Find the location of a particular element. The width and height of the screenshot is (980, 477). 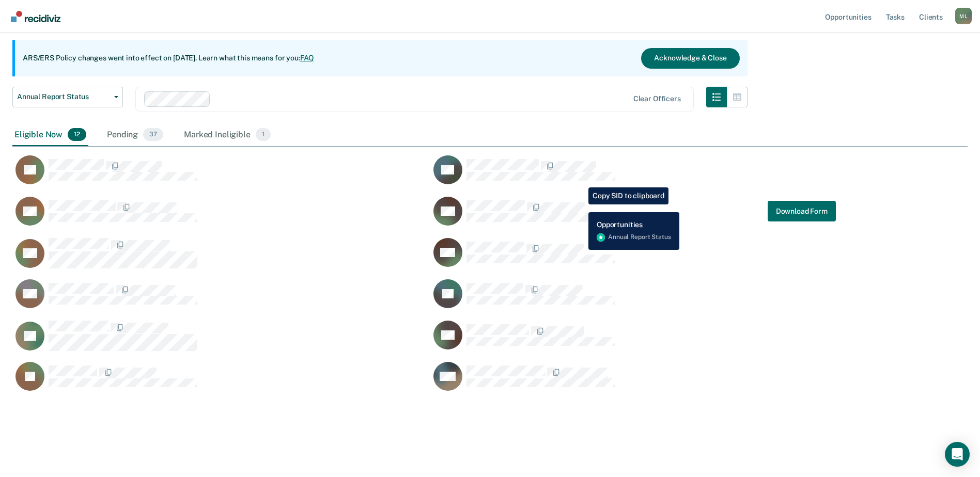

button: Acknowledge & Close is located at coordinates (690, 58).